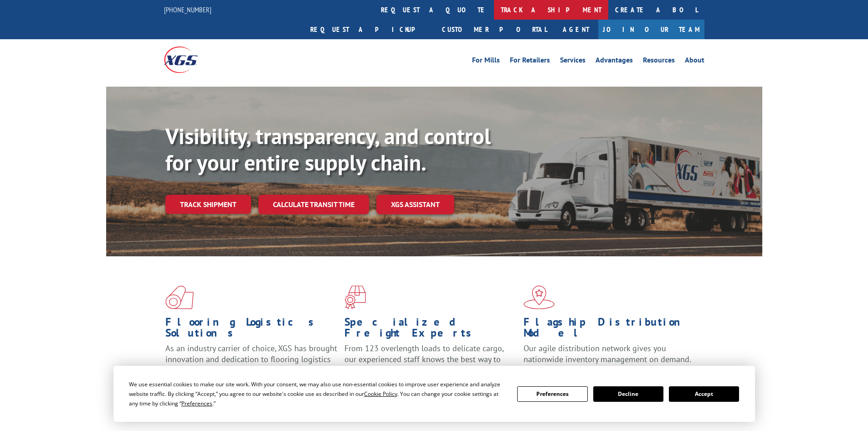  What do you see at coordinates (431, 330) in the screenshot?
I see `h1: Specialized Freight Experts` at bounding box center [431, 330].